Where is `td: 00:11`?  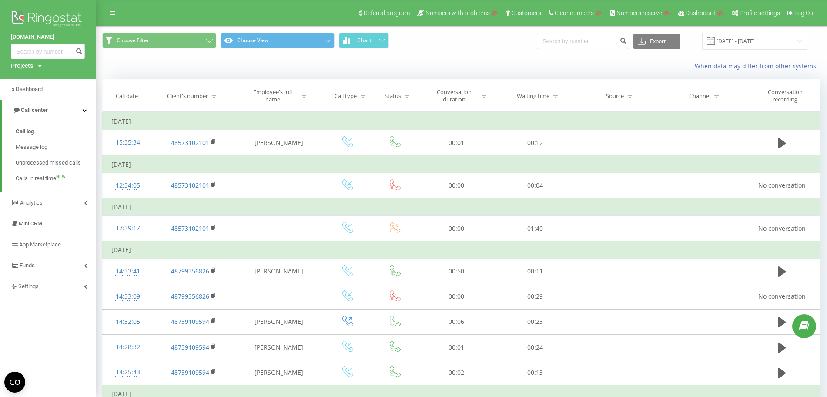 td: 00:11 is located at coordinates (535, 271).